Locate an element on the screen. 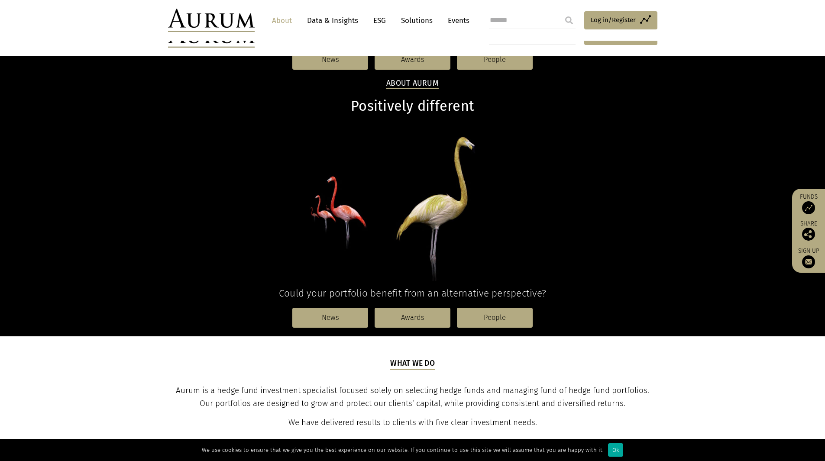 The image size is (825, 461). a: Log in/Register is located at coordinates (620, 20).